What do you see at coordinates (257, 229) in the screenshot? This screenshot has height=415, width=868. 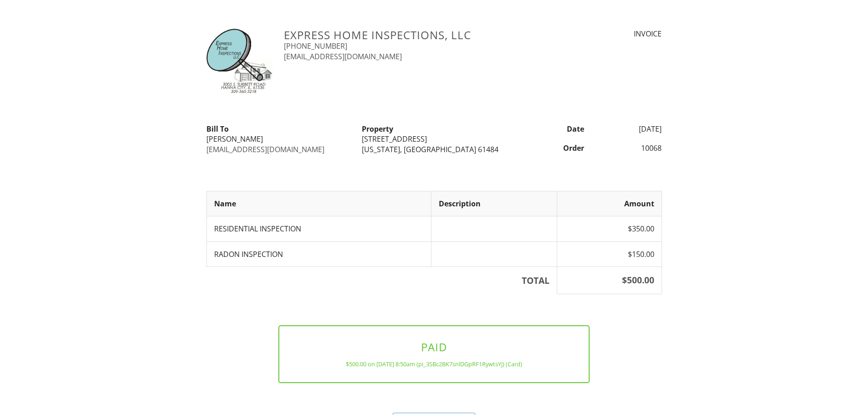 I see `span: RESIDENTIAL INSPECTION` at bounding box center [257, 229].